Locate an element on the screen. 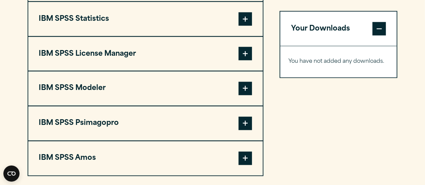 This screenshot has height=185, width=425. button: Open CMP widget is located at coordinates (11, 174).